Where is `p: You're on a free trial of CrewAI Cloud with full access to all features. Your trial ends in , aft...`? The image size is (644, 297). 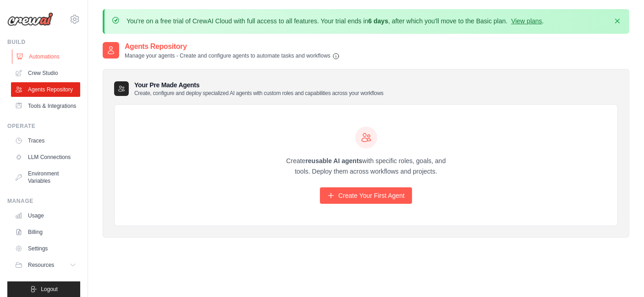
p: You're on a free trial of CrewAI Cloud with full access to all features. Your trial ends in , aft... is located at coordinates (335, 21).